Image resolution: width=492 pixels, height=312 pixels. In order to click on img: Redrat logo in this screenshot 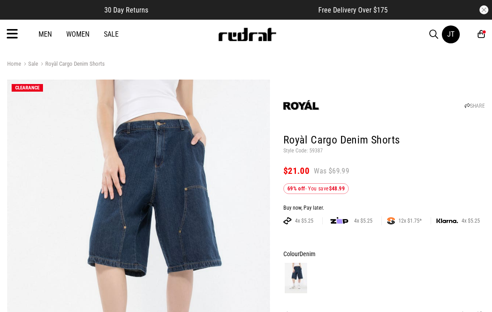, I will do `click(247, 34)`.